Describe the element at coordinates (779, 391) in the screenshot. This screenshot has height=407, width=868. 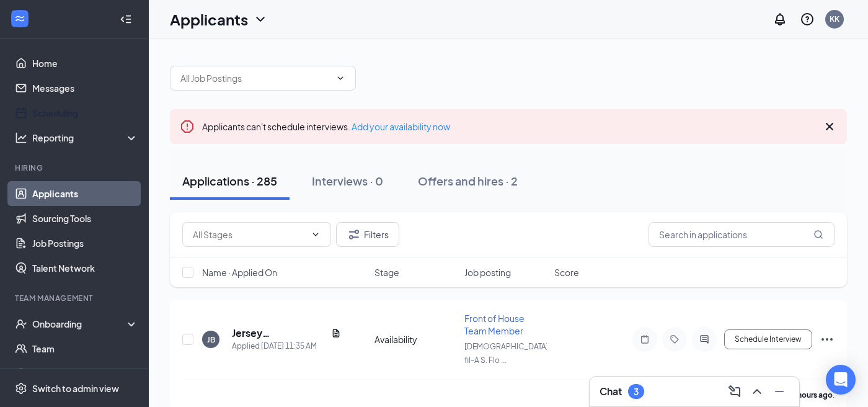
I see `button: Minimize` at that location.